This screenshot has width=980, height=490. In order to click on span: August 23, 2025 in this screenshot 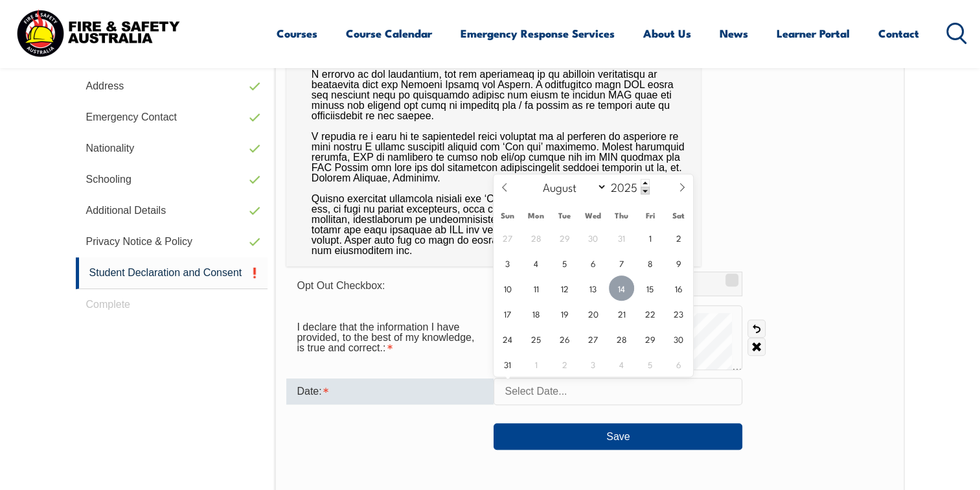, I will do `click(679, 313)`.